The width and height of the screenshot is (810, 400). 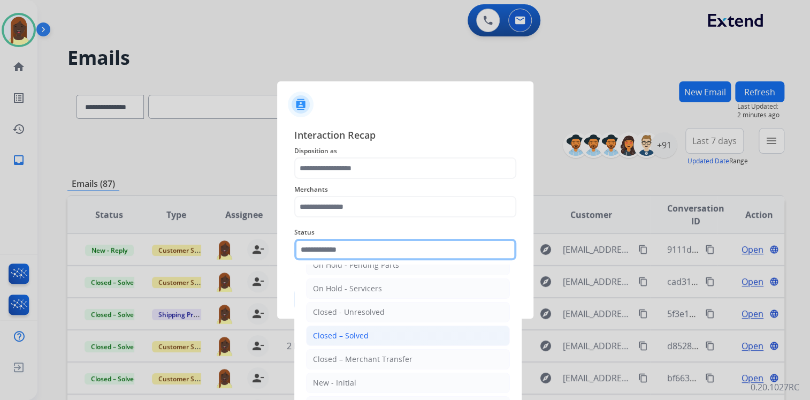 I want to click on span: Disposition as, so click(x=405, y=151).